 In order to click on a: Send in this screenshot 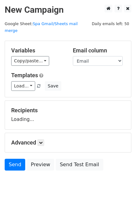, I will do `click(15, 165)`.